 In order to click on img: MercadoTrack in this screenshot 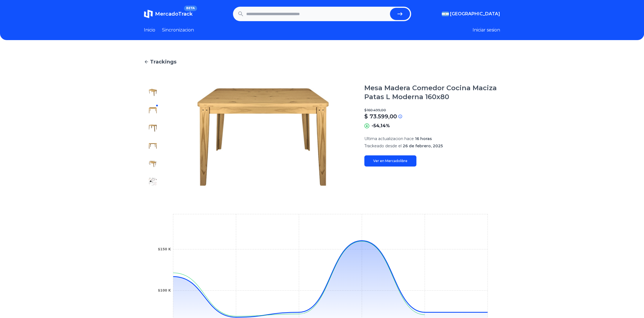, I will do `click(148, 14)`.